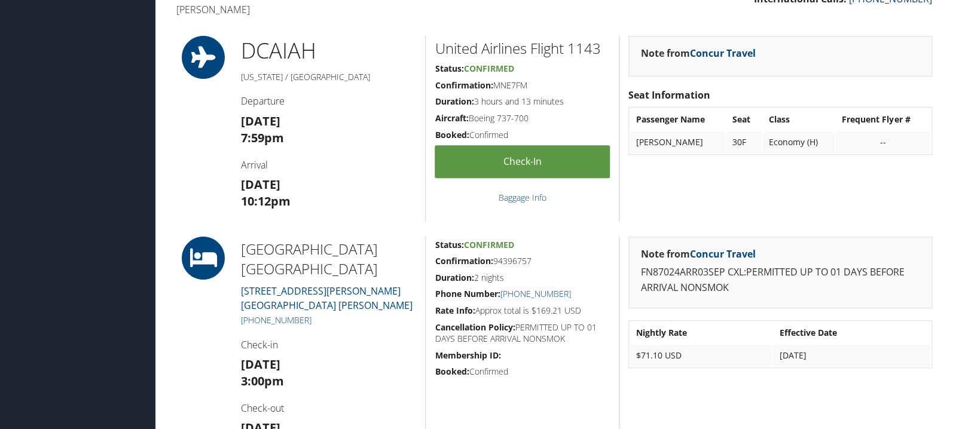 This screenshot has width=953, height=429. What do you see at coordinates (522, 278) in the screenshot?
I see `h5: 2 nights` at bounding box center [522, 278].